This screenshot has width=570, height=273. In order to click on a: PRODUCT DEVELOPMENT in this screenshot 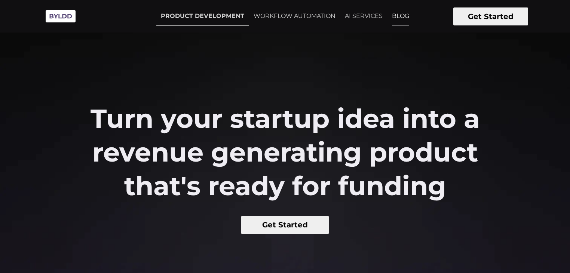, I will do `click(202, 16)`.